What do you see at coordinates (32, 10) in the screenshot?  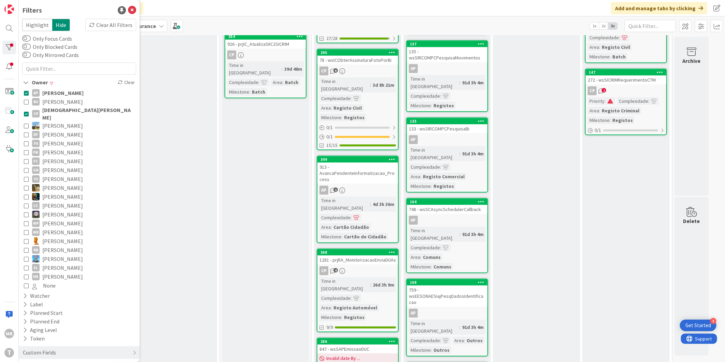 I see `div: Filters` at bounding box center [32, 10].